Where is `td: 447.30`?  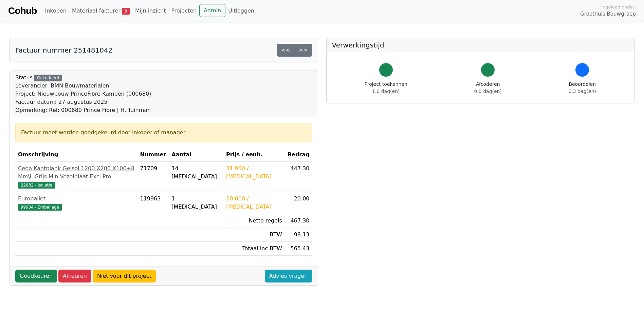
td: 447.30 is located at coordinates (299, 176).